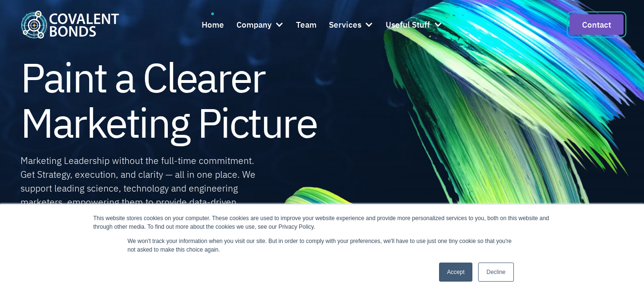  I want to click on img: Covalent Bonds White / Teal Logo, so click(70, 24).